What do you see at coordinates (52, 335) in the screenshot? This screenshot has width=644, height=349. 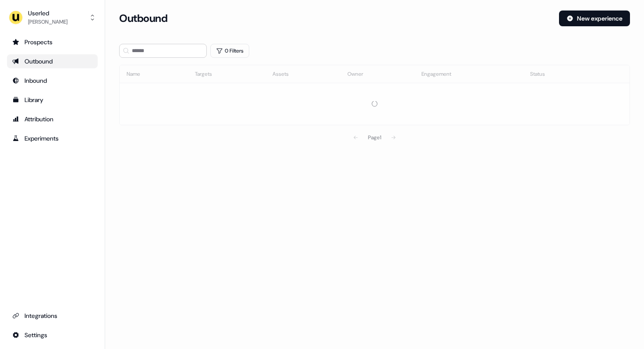 I see `div: Settings` at bounding box center [52, 335].